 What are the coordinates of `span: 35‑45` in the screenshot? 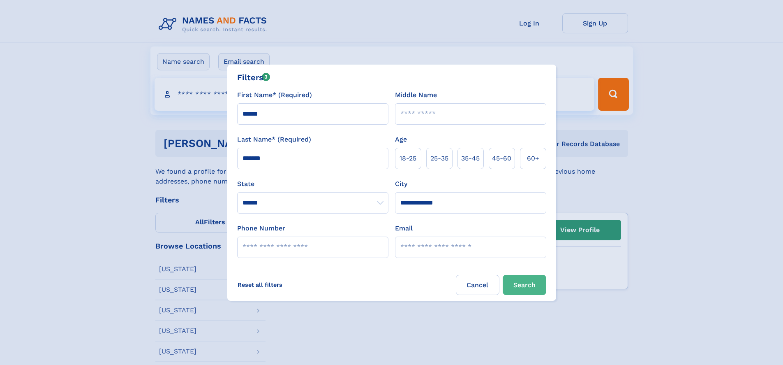 It's located at (470, 158).